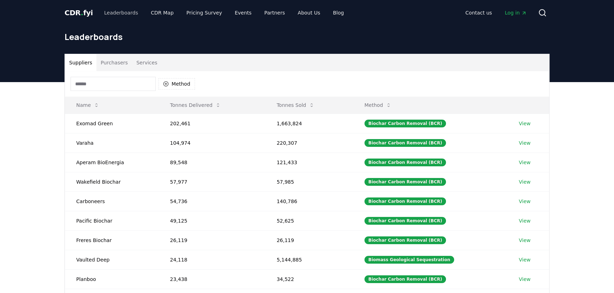 The image size is (614, 293). What do you see at coordinates (112, 182) in the screenshot?
I see `td: Wakefield Biochar` at bounding box center [112, 182].